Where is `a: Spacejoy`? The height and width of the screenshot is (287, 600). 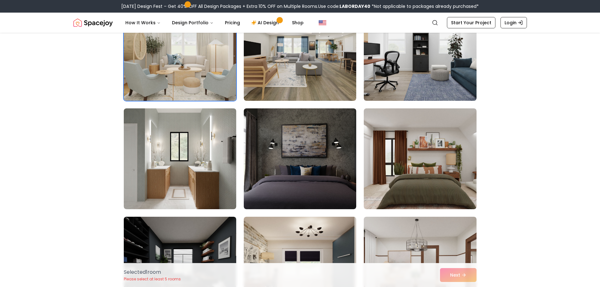 a: Spacejoy is located at coordinates (93, 23).